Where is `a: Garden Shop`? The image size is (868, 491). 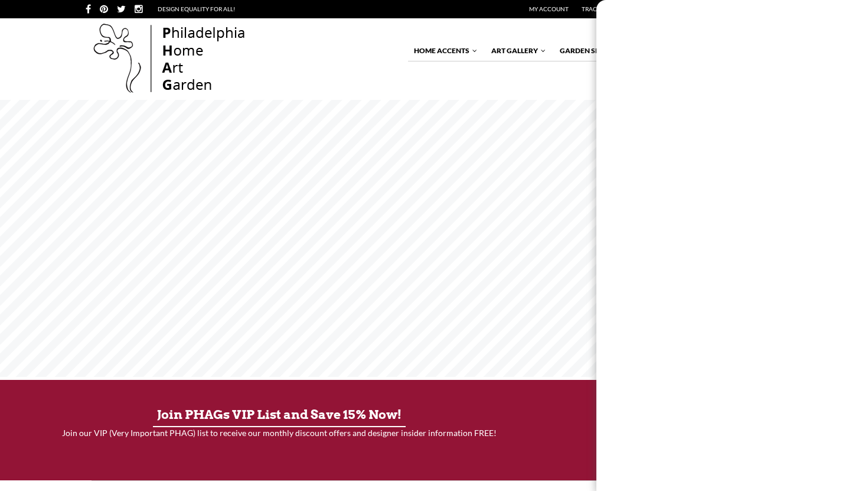 a: Garden Shop is located at coordinates (587, 51).